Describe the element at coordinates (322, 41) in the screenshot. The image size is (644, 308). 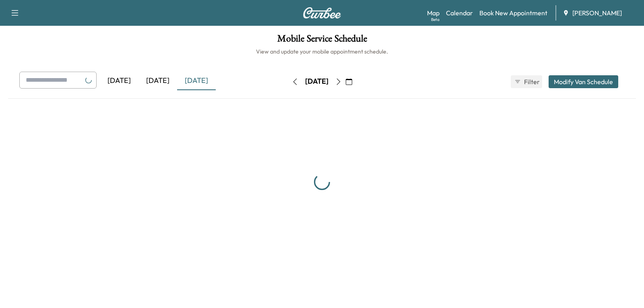
I see `h1: Mobile Service Schedule` at that location.